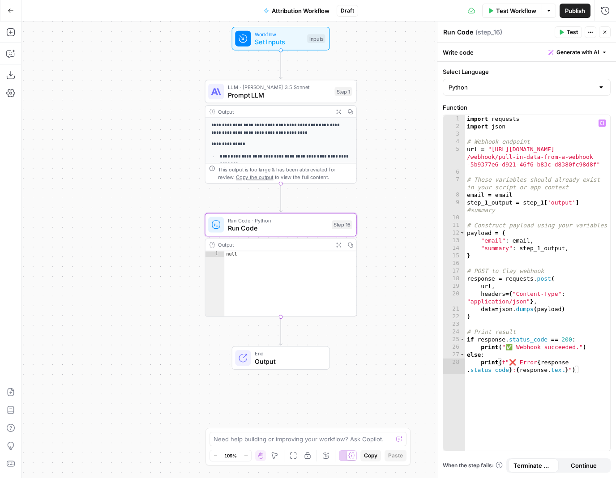 This screenshot has height=478, width=616. Describe the element at coordinates (454, 225) in the screenshot. I see `div: 11` at that location.